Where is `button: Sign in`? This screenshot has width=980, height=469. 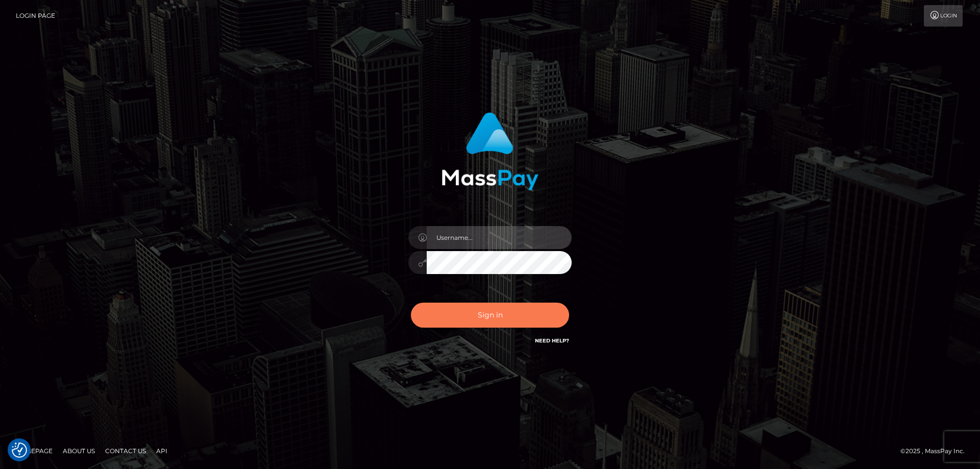 button: Sign in is located at coordinates (490, 315).